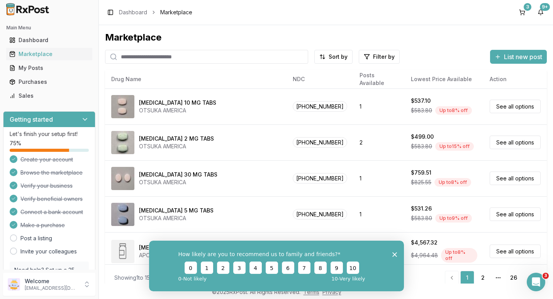  I want to click on div: 9+, so click(545, 7).